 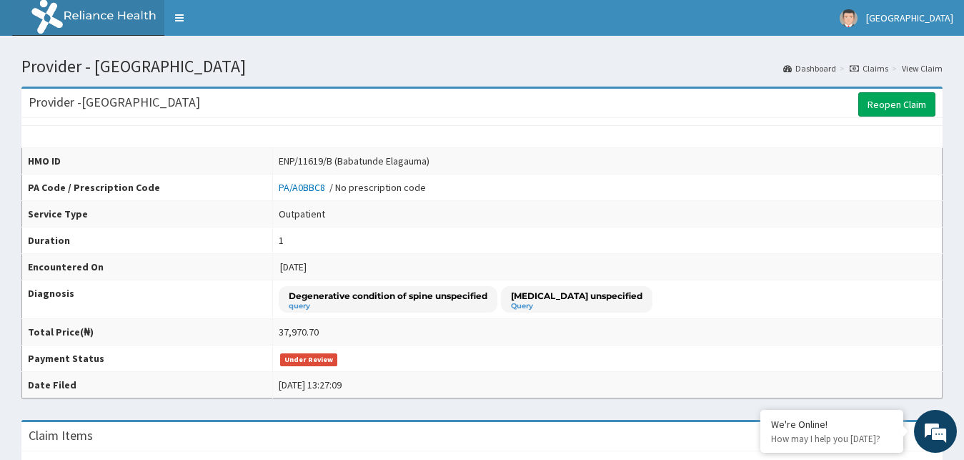 I want to click on th: Payment Status, so click(x=147, y=358).